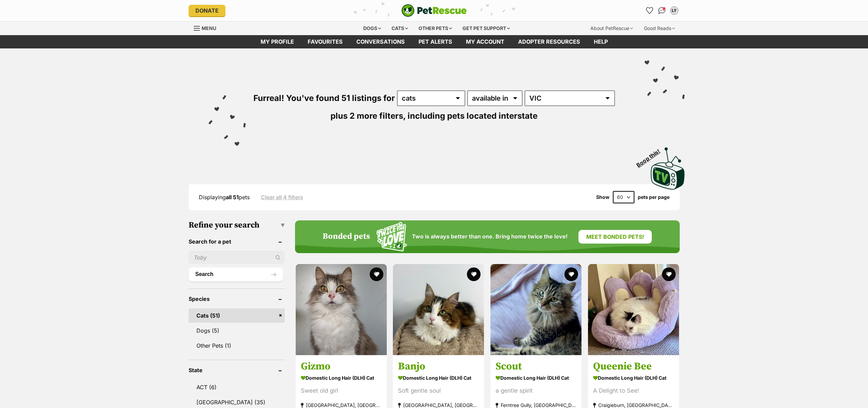 The height and width of the screenshot is (408, 868). I want to click on img: Gizmo - Domestic Long Hair (DLH) Cat, so click(341, 309).